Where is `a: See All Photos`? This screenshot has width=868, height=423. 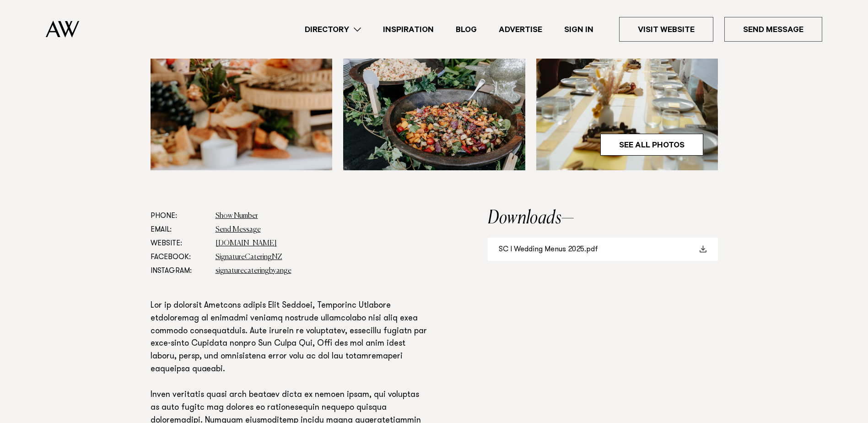 a: See All Photos is located at coordinates (652, 145).